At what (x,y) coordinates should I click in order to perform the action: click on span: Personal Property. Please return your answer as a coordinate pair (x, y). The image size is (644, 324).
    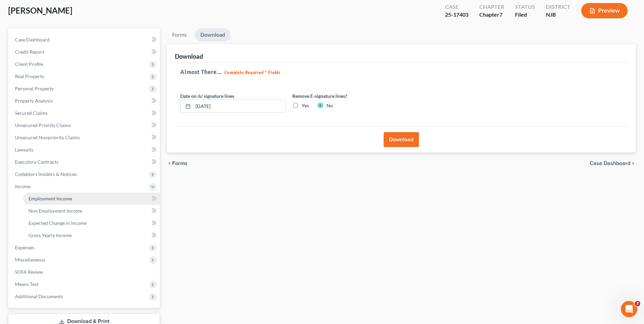
    Looking at the image, I should click on (34, 88).